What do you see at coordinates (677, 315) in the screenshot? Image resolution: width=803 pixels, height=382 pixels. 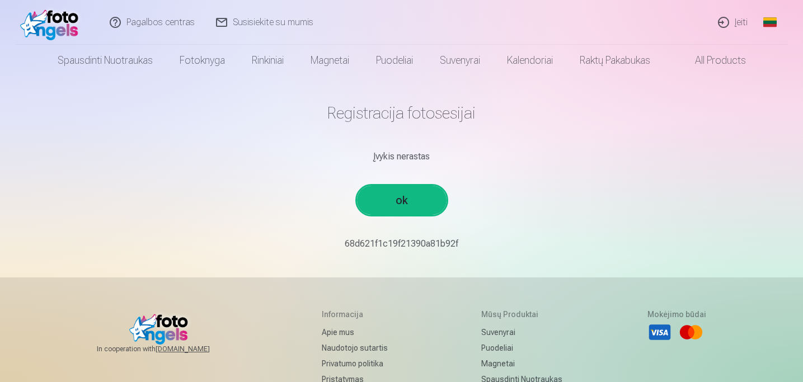 I see `h5: Mokėjimo būdai` at bounding box center [677, 315].